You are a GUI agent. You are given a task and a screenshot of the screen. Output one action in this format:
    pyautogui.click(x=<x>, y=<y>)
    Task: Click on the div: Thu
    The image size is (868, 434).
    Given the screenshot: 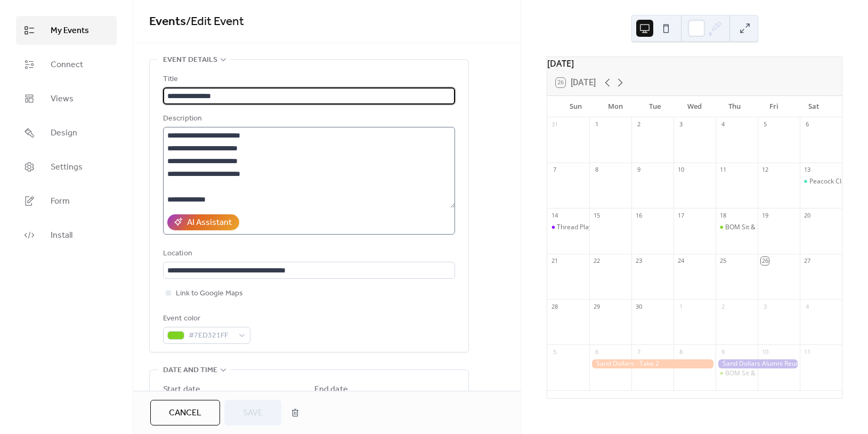 What is the action you would take?
    pyautogui.click(x=734, y=107)
    